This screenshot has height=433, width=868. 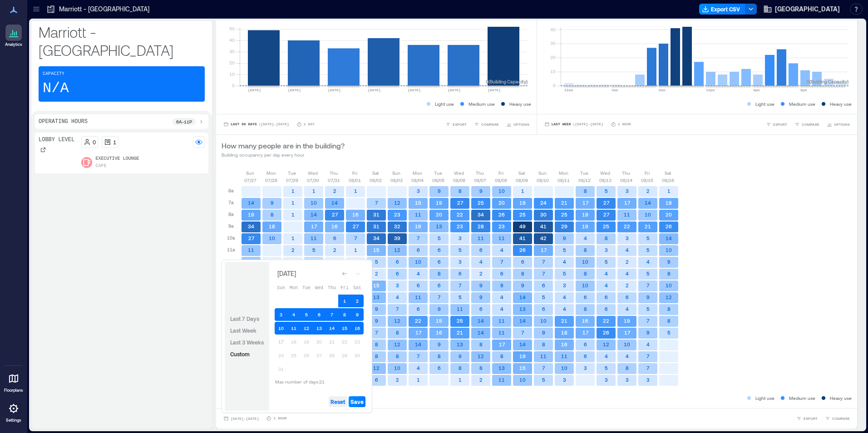 What do you see at coordinates (337, 402) in the screenshot?
I see `button: Reset` at bounding box center [337, 402].